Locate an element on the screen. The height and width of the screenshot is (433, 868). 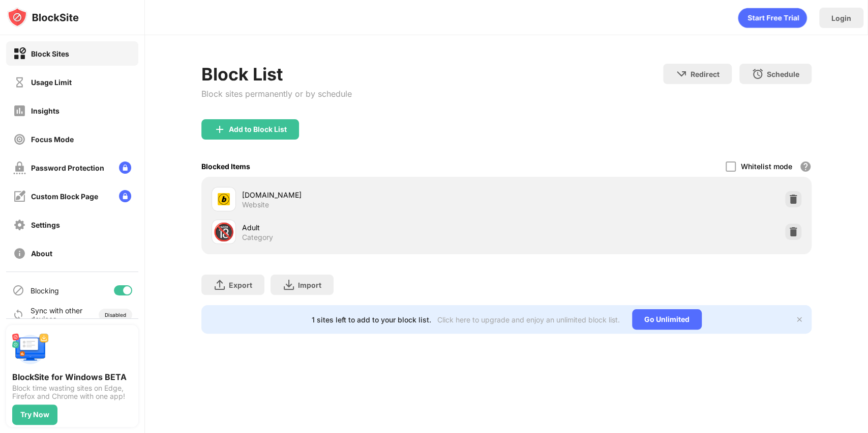
img: password-protection-off.svg is located at coordinates (19, 167).